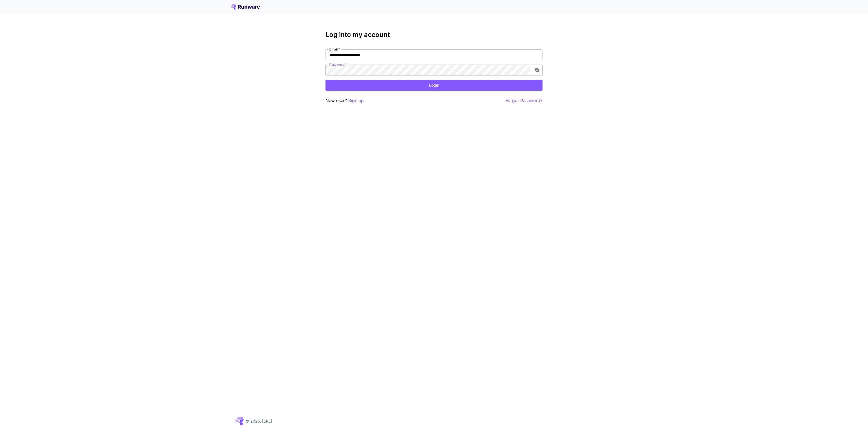 The height and width of the screenshot is (431, 868). I want to click on label: Password, so click(338, 64).